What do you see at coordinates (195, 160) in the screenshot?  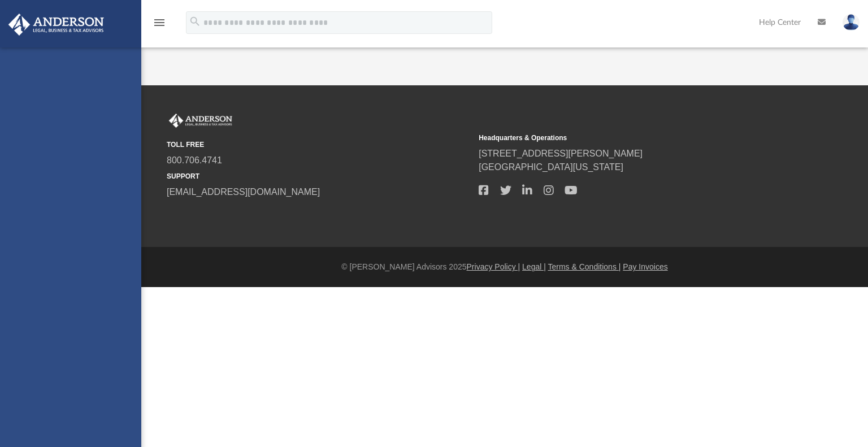 I see `a: 800.706.4741` at bounding box center [195, 160].